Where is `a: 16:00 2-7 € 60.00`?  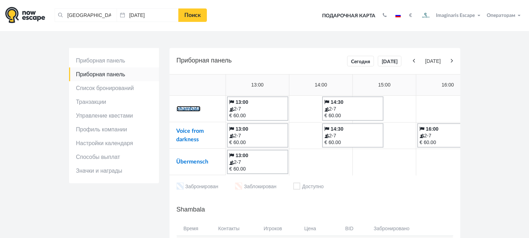
a: 16:00 2-7 € 60.00 is located at coordinates (448, 135).